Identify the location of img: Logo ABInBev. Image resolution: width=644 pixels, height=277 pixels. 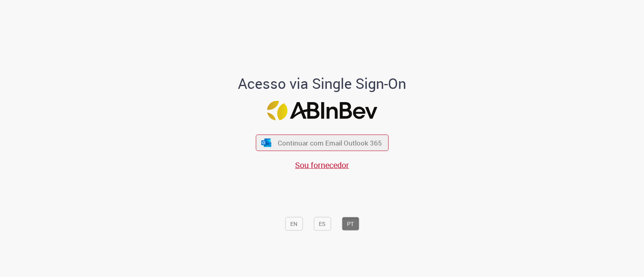
(322, 110).